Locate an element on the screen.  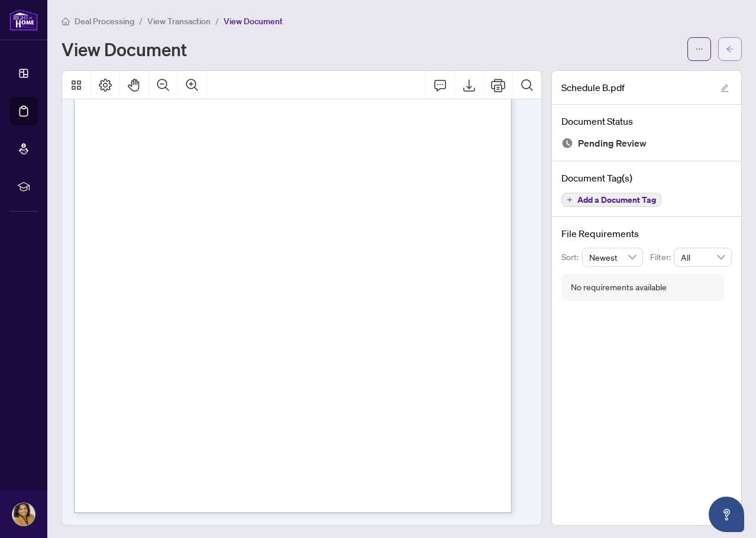
span: Deal Processing is located at coordinates (104, 21).